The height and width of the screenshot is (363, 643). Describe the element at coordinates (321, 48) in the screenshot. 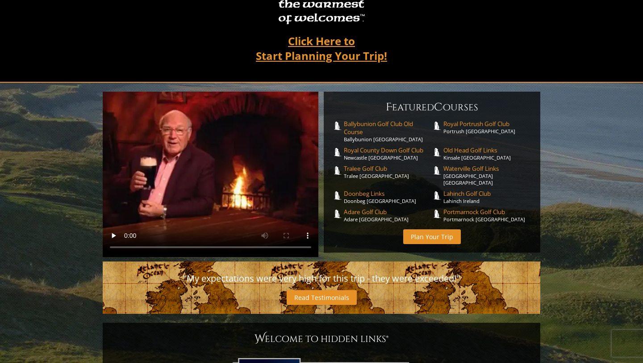

I see `a: Click Here toStart Planning Your Trip!` at that location.